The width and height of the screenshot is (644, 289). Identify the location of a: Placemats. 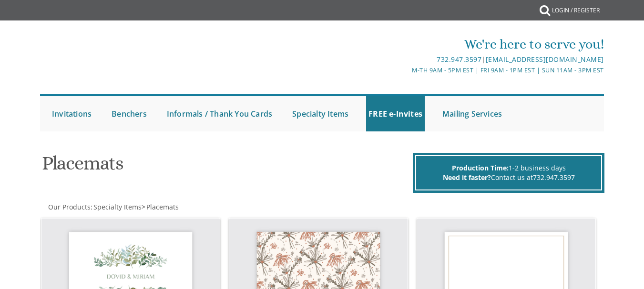
(162, 207).